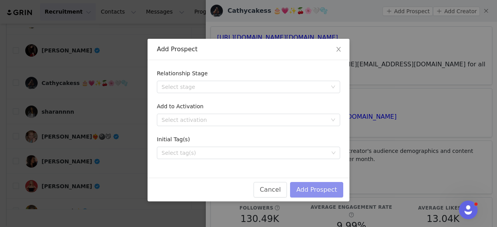 The height and width of the screenshot is (227, 497). I want to click on div: Add Prospect, so click(248, 49).